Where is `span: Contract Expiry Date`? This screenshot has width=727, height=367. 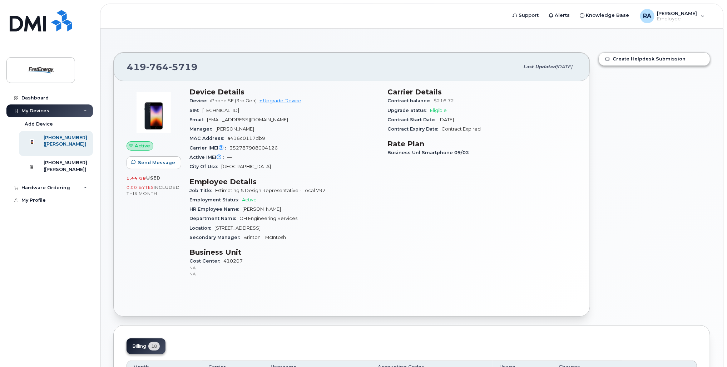 span: Contract Expiry Date is located at coordinates (414, 129).